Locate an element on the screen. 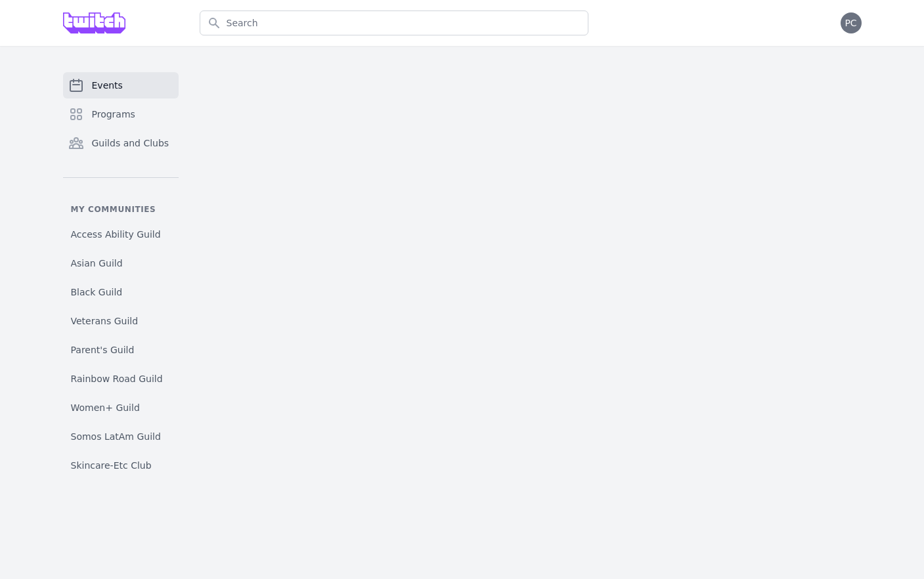 Image resolution: width=924 pixels, height=579 pixels. span: Asian Guild is located at coordinates (97, 263).